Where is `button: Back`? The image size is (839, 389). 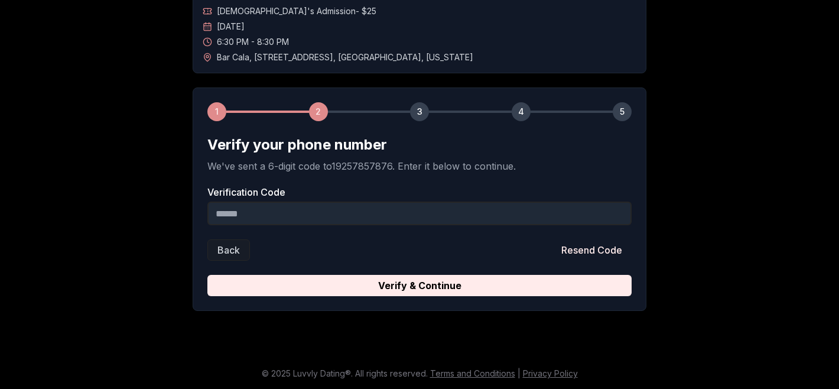 button: Back is located at coordinates (229, 250).